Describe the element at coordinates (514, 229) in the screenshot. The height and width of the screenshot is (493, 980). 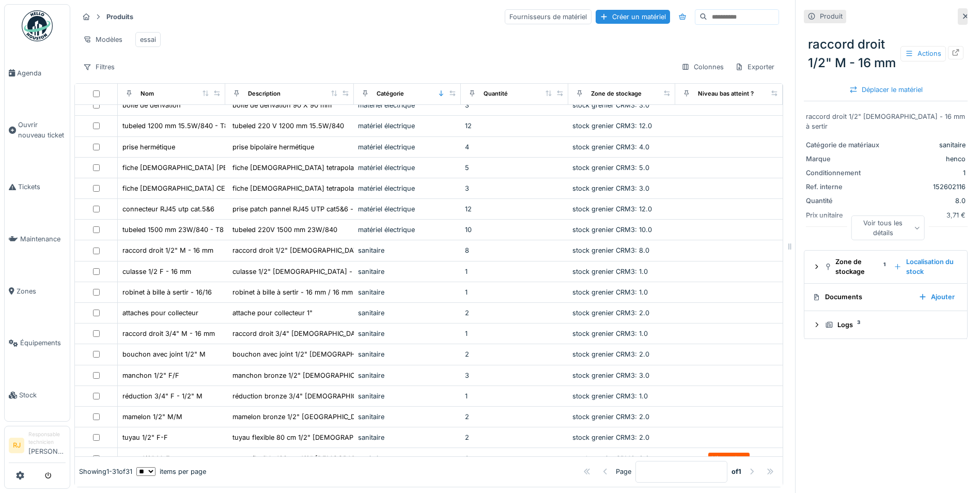
I see `div: 10` at that location.